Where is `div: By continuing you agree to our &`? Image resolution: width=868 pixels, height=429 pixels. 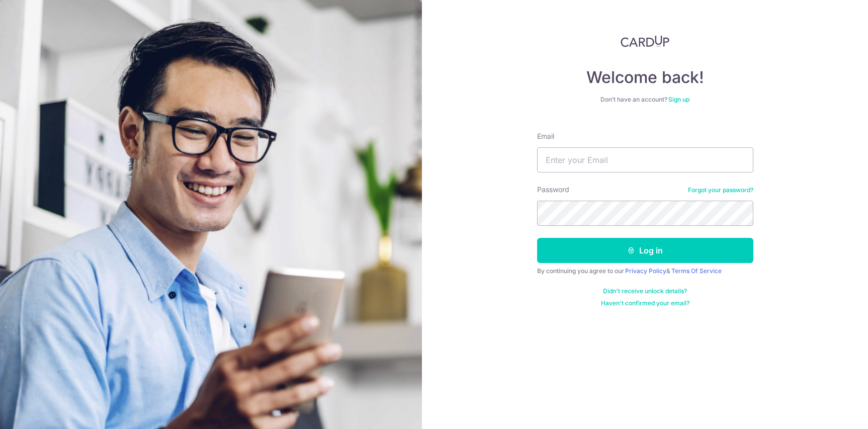
div: By continuing you agree to our & is located at coordinates (645, 271).